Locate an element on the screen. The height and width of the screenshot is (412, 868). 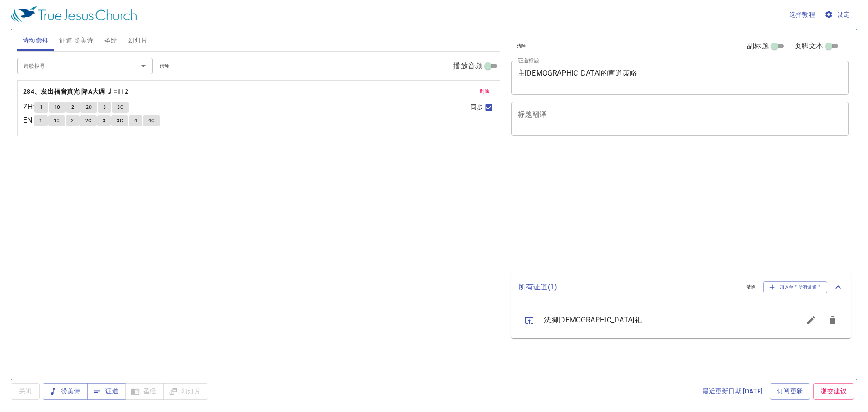
button: Open is located at coordinates (143, 66).